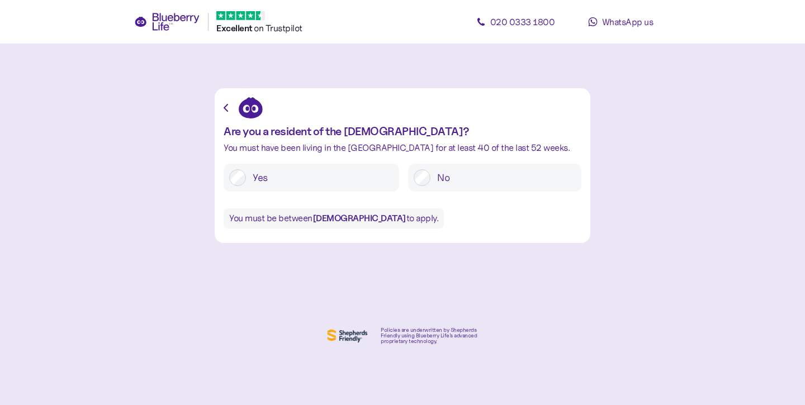  Describe the element at coordinates (431, 336) in the screenshot. I see `div: Policies are underwritten by Shepherds Friendly using Blueberry Life’s advanced proprietary techn...` at that location.